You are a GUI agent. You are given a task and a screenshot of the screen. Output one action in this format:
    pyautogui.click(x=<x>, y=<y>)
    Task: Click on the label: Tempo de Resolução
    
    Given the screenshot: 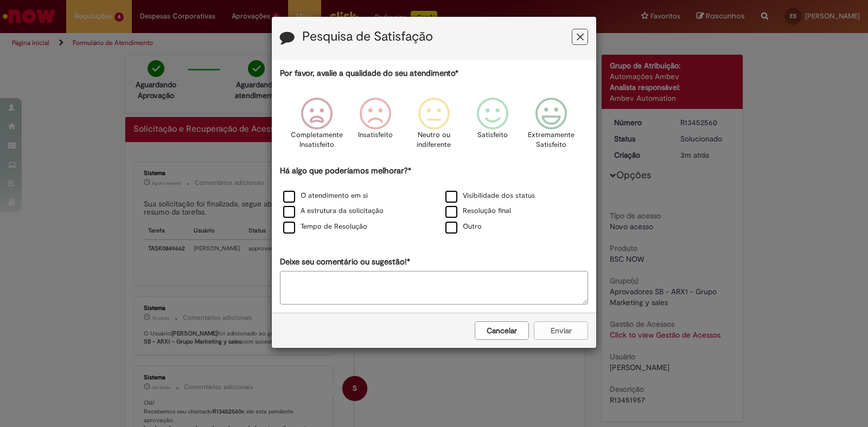 What is the action you would take?
    pyautogui.click(x=325, y=226)
    